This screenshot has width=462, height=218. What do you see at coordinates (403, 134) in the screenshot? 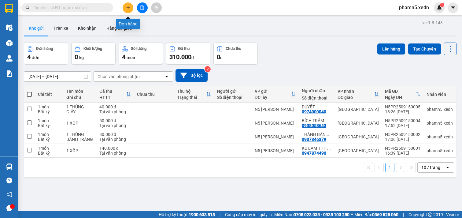
I see `div: N5PR2509150002` at bounding box center [403, 134].